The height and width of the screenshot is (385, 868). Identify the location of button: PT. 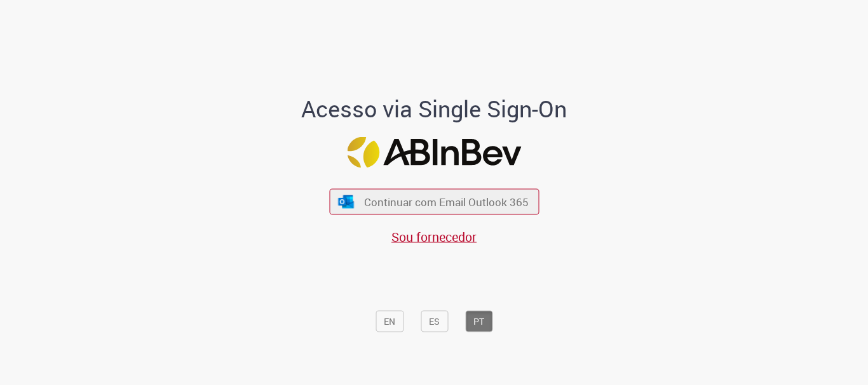
(479, 322).